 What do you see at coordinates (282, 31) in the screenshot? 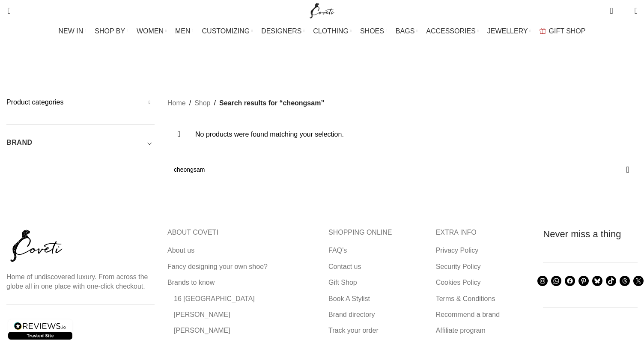
I see `span: DESIGNERS` at bounding box center [282, 31].